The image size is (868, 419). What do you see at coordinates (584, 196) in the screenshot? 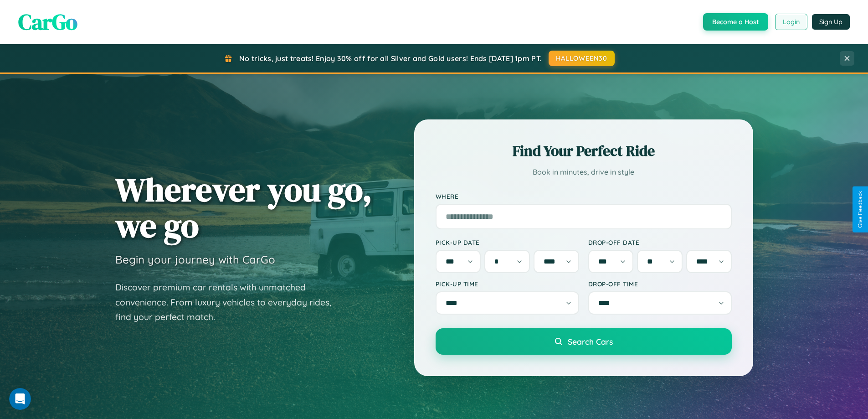
I see `label: Where` at bounding box center [584, 196].